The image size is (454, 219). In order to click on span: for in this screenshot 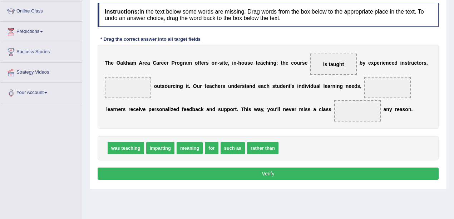, I will do `click(211, 148)`.